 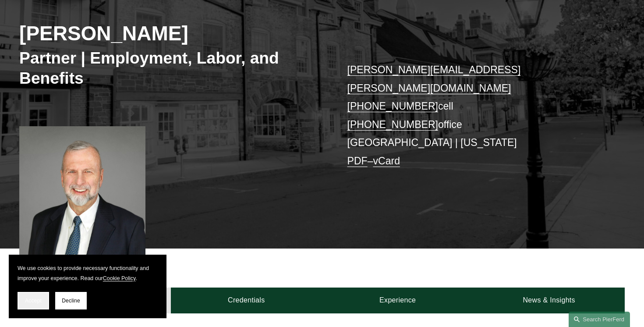 I want to click on p: We use cookies to provide necessary functionality and improve your experience. Read our ., so click(x=87, y=273).